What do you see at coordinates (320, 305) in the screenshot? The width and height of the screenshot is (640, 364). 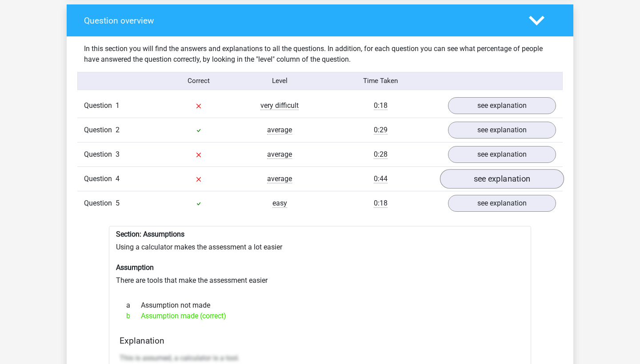 I see `div: Assumption not made` at bounding box center [320, 305].